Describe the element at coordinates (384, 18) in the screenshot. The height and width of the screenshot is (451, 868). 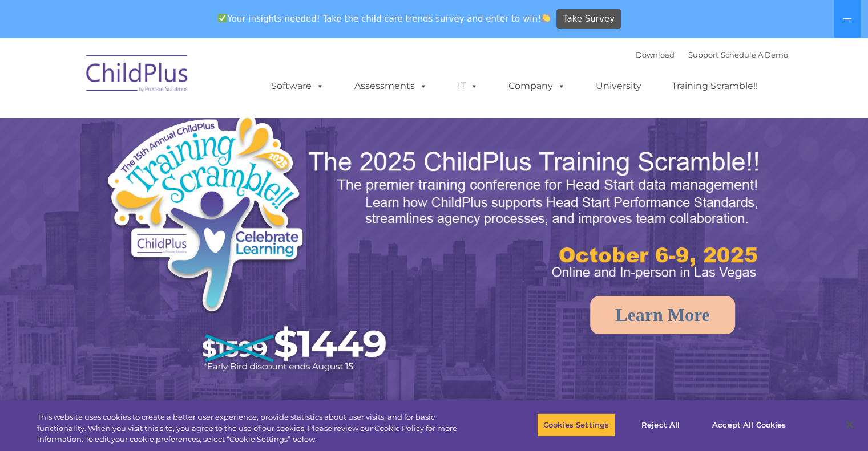
I see `span: Your insights needed! Take the child care trends survey and enter to win!` at that location.